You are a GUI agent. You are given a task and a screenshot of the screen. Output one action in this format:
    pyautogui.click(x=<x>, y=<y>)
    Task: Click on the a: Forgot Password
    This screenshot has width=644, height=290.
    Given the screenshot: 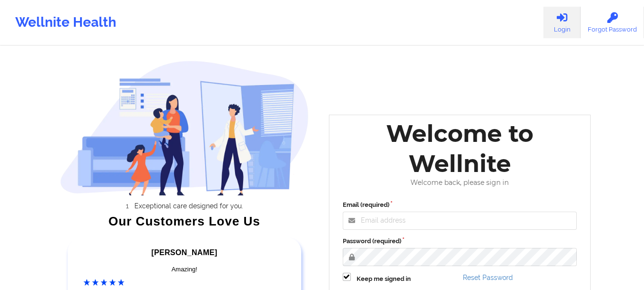 What is the action you would take?
    pyautogui.click(x=612, y=22)
    